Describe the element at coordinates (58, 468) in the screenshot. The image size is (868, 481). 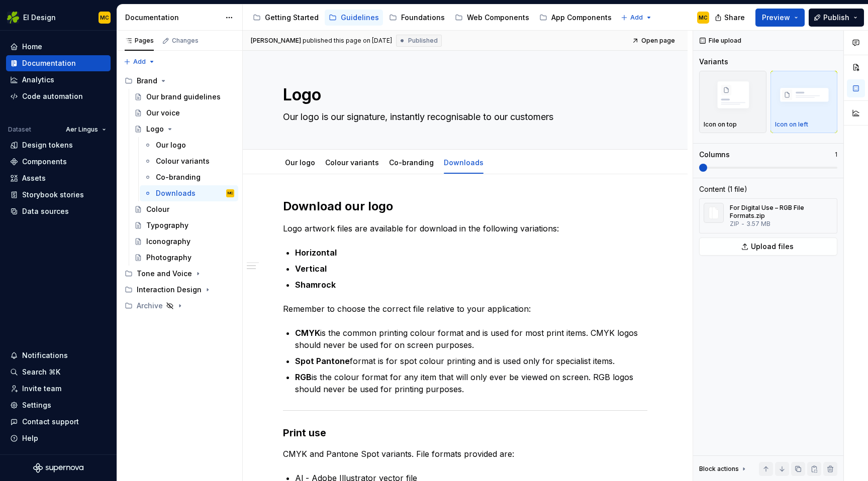
I see `svg: Supernova Logo` at that location.